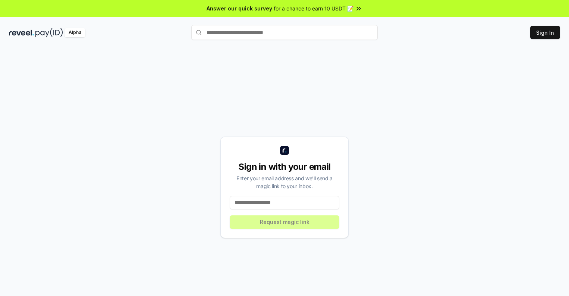  I want to click on img: pay_id, so click(49, 32).